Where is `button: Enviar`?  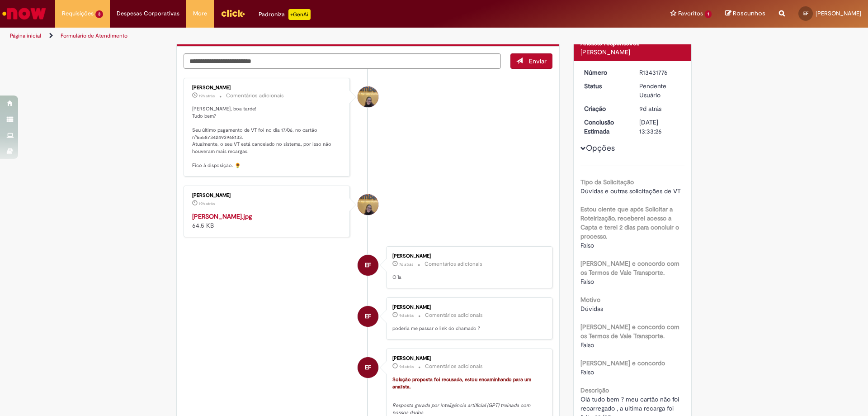
button: Enviar is located at coordinates (531, 61).